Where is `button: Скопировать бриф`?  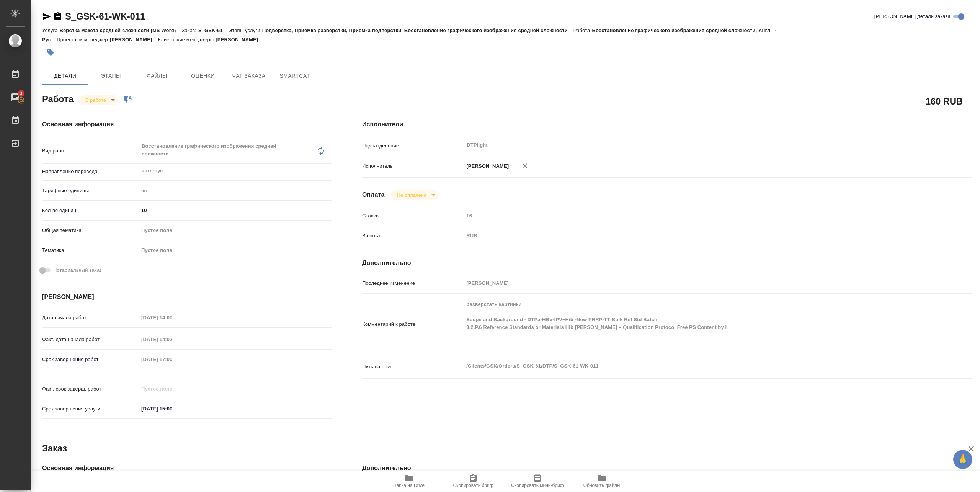 button: Скопировать бриф is located at coordinates (473, 481).